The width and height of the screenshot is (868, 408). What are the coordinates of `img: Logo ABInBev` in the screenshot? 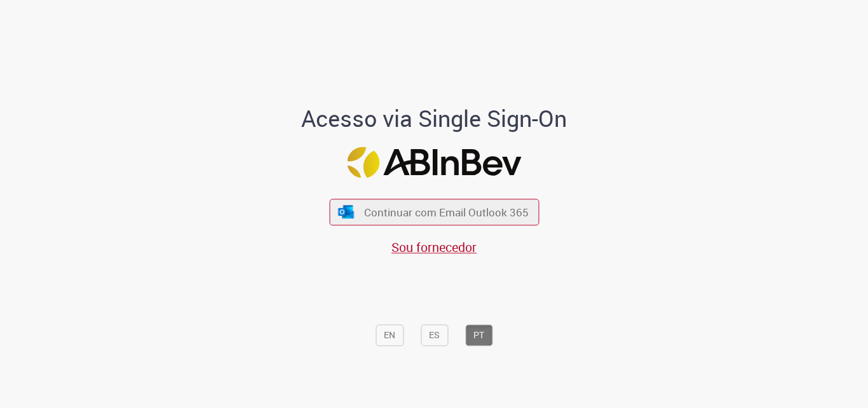 It's located at (434, 162).